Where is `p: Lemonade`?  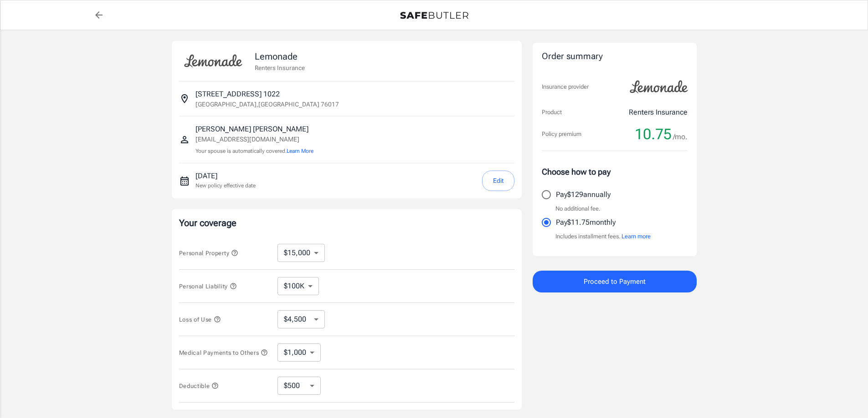 p: Lemonade is located at coordinates (280, 56).